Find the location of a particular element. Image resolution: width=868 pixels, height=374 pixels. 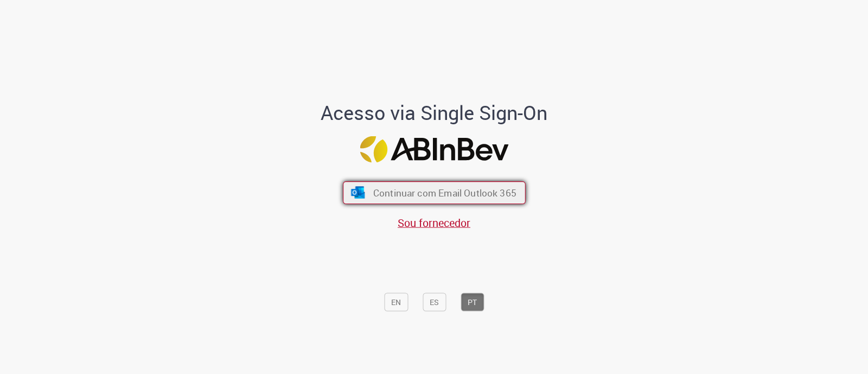

button: EN is located at coordinates (396, 302).